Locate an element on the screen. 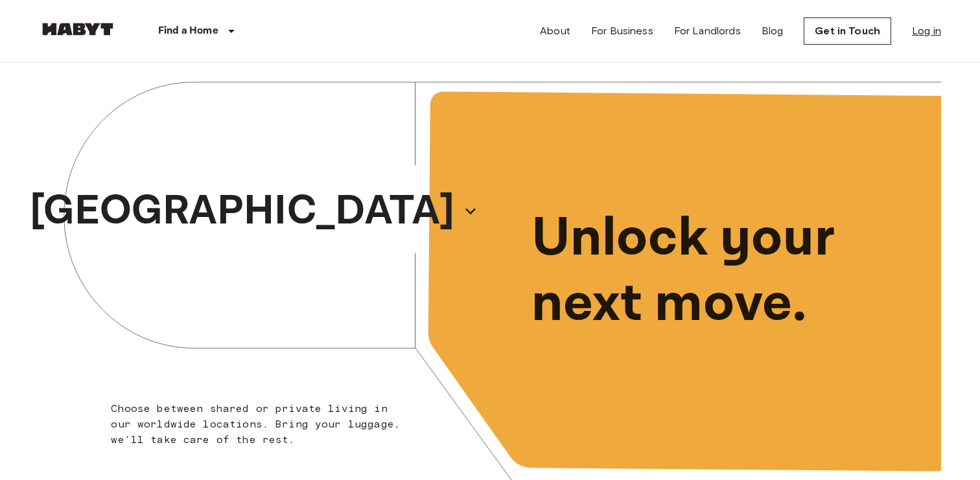 This screenshot has height=480, width=980. a: Log in is located at coordinates (926, 31).